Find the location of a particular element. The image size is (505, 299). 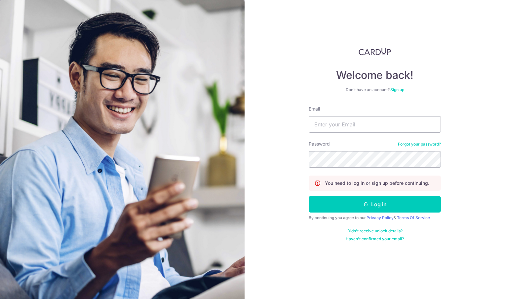

label: Password is located at coordinates (319, 144).